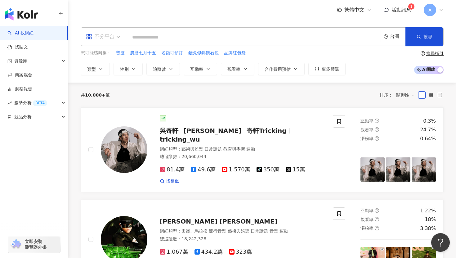  What do you see at coordinates (430, 10) in the screenshot?
I see `span: A` at bounding box center [430, 10].